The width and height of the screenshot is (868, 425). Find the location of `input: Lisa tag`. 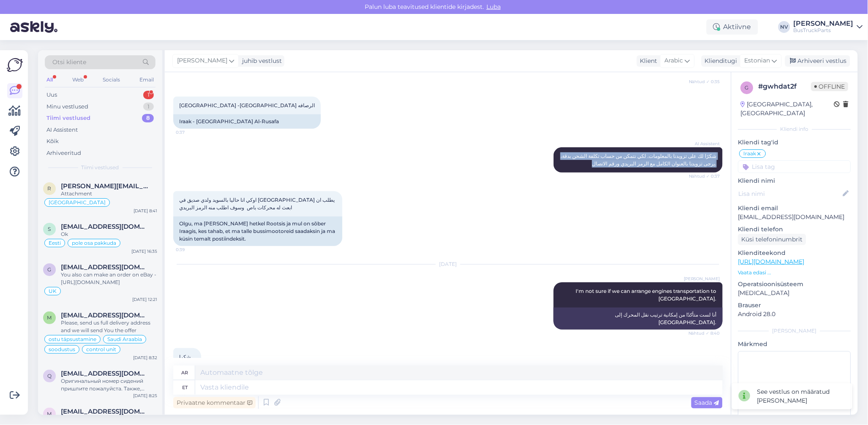

input: Lisa tag is located at coordinates (794, 166).